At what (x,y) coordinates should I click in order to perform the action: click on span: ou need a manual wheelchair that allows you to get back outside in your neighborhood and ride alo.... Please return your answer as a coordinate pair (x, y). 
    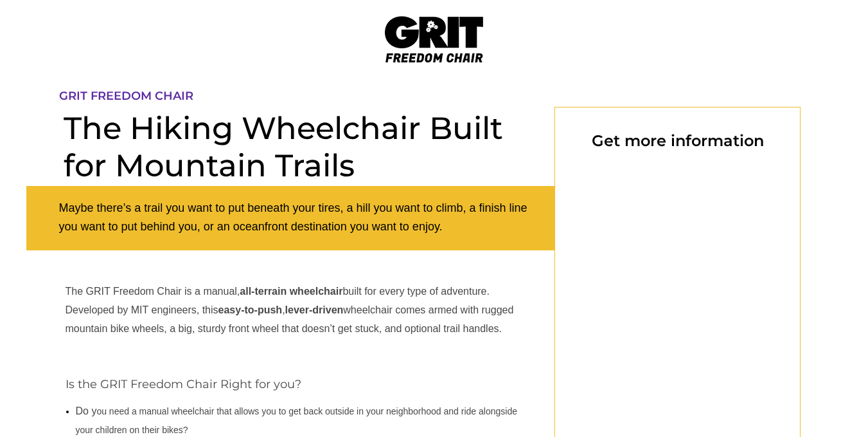
    Looking at the image, I should click on (296, 420).